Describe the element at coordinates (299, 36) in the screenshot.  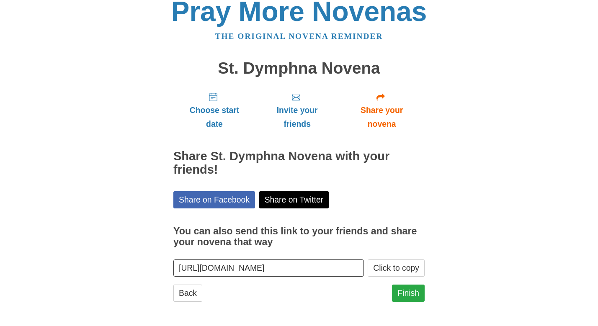
I see `a: The original novena reminder` at that location.